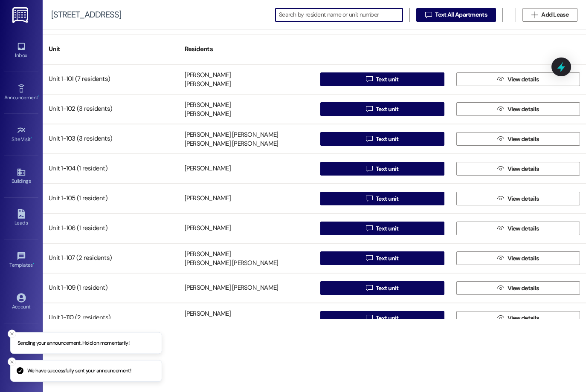  Describe the element at coordinates (21, 176) in the screenshot. I see `a: Buildings` at that location.